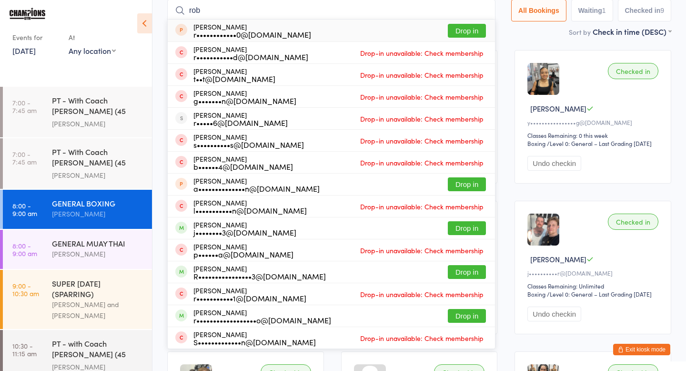 The image size is (686, 371). I want to click on label: Sort by, so click(580, 32).